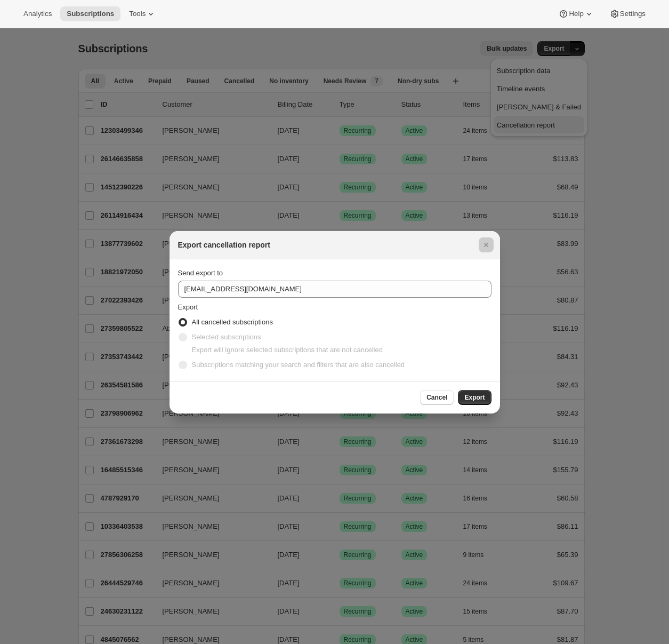  I want to click on button: Cancel, so click(437, 397).